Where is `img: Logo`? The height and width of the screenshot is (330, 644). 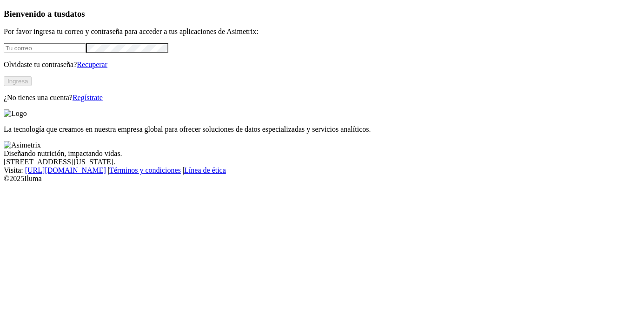 img: Logo is located at coordinates (16, 114).